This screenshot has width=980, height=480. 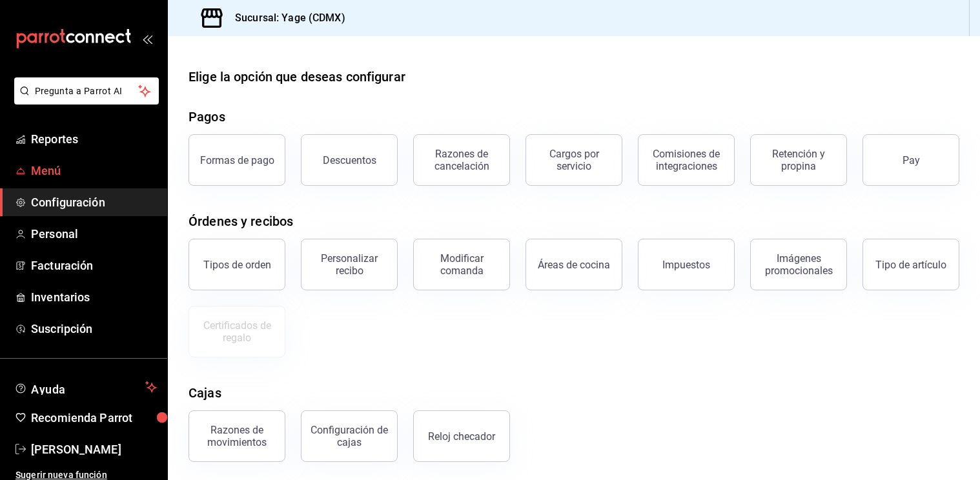 I want to click on button: Descuentos, so click(x=350, y=160).